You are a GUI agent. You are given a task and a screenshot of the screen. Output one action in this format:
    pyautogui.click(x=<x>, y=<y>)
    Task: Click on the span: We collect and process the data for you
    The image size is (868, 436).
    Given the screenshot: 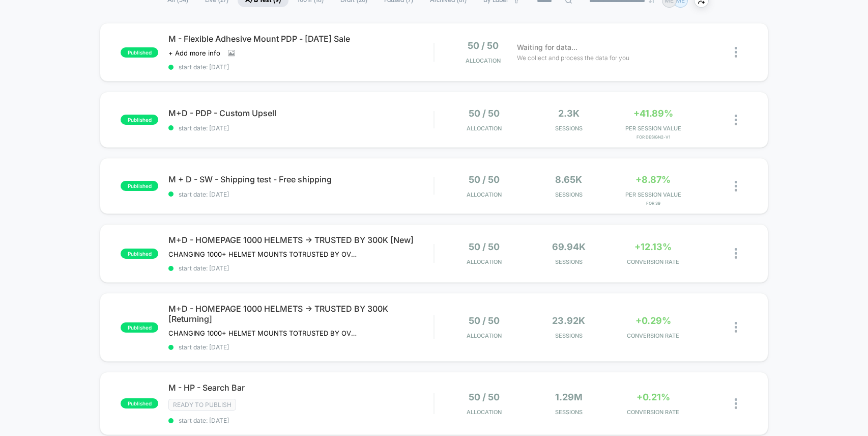 What is the action you would take?
    pyautogui.click(x=573, y=58)
    